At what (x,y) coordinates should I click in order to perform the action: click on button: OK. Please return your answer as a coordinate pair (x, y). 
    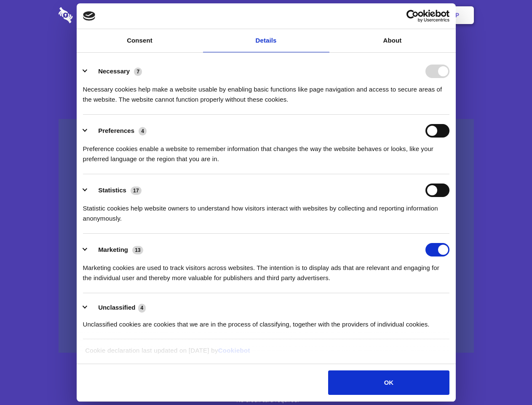
    Looking at the image, I should click on (388, 382).